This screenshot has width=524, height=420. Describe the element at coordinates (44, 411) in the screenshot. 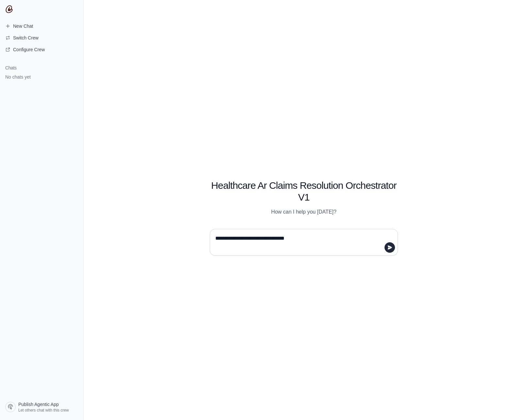

I see `span: Let others chat with this crew` at that location.